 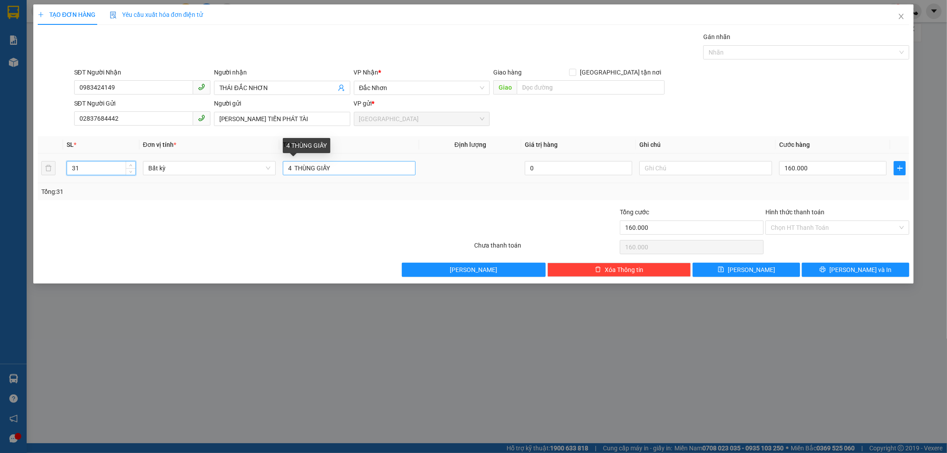 What do you see at coordinates (794, 145) in the screenshot?
I see `span: Cước hàng` at bounding box center [794, 145].